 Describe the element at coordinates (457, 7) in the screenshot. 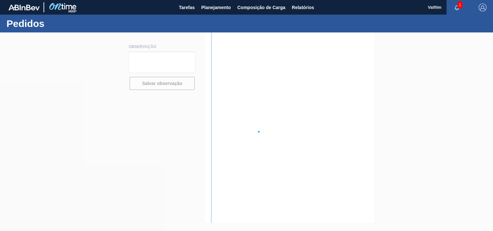

I see `button: Notificações` at that location.